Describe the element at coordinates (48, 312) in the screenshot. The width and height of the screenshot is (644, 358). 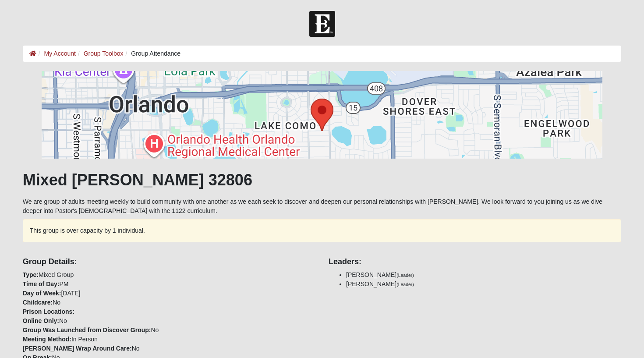
I see `strong: Prison Locations:` at that location.